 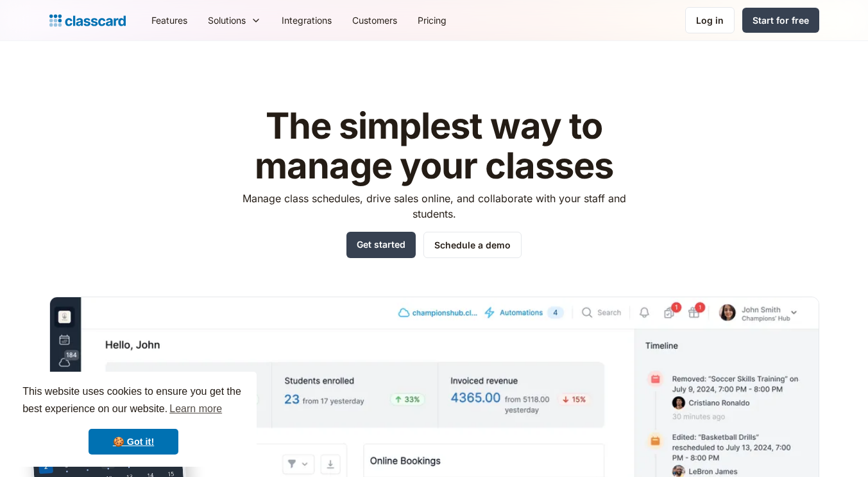 What do you see at coordinates (434, 146) in the screenshot?
I see `h1: The simplest way to manage your classes` at bounding box center [434, 146].